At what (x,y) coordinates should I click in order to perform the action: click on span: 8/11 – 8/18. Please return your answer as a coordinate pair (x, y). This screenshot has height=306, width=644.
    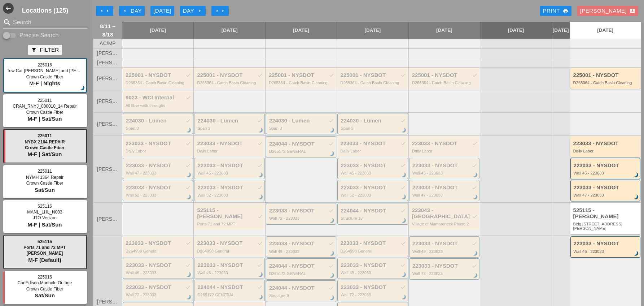
    Looking at the image, I should click on (108, 30).